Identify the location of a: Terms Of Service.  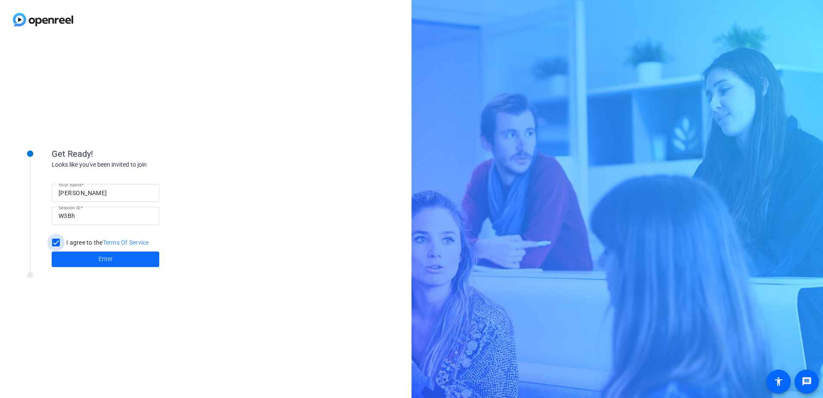
(126, 242).